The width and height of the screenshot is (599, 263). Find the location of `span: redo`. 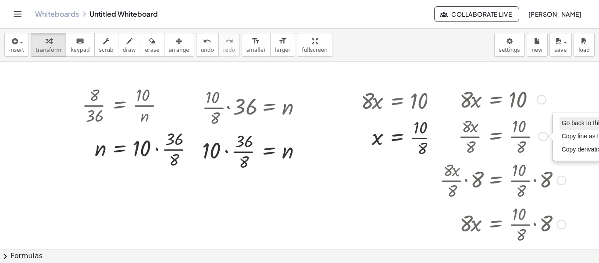

span: redo is located at coordinates (229, 50).